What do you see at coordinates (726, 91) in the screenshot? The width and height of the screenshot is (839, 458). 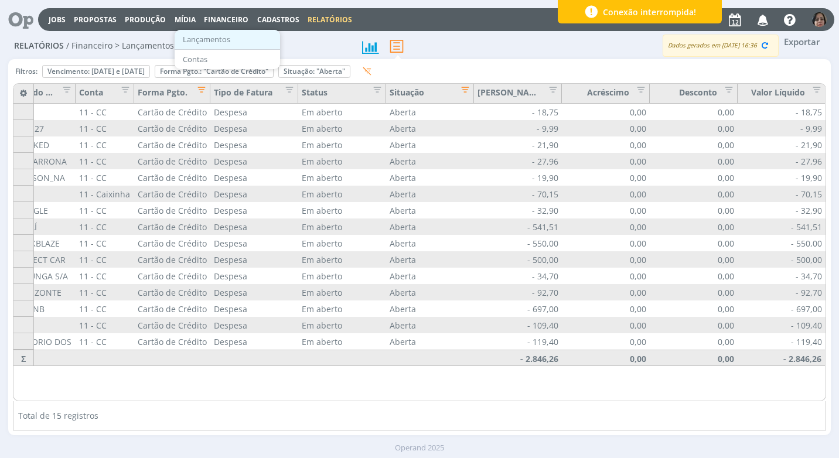 I see `button: Editar filtro para Coluna Desconto` at bounding box center [726, 91].